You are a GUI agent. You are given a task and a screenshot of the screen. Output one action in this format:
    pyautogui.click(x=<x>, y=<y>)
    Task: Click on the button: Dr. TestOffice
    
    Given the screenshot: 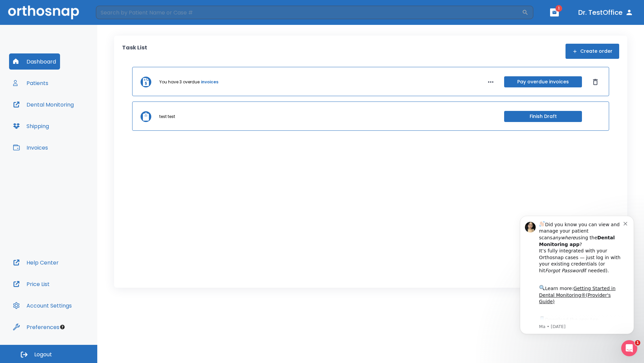 What is the action you would take?
    pyautogui.click(x=606, y=13)
    